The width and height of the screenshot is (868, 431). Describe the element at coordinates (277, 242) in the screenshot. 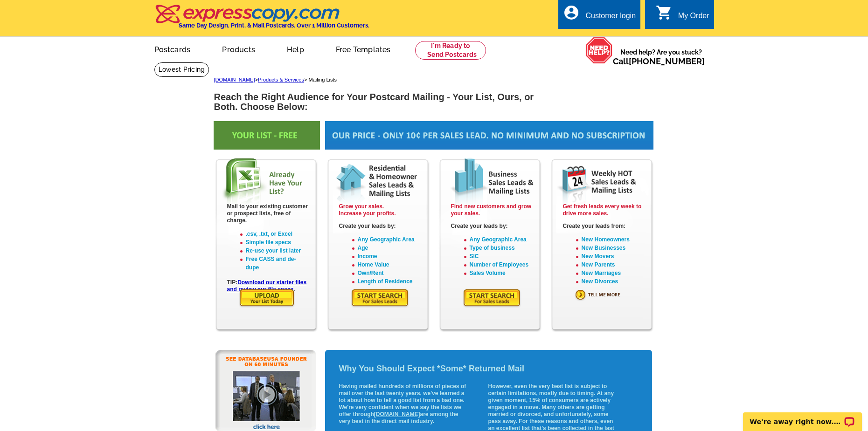

I see `li: Simple file specs` at that location.